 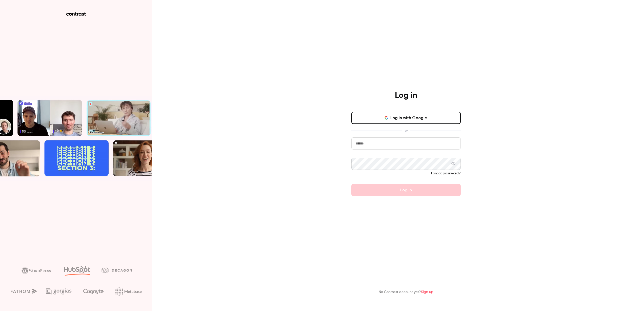 I want to click on button: Log in with Google, so click(x=406, y=118).